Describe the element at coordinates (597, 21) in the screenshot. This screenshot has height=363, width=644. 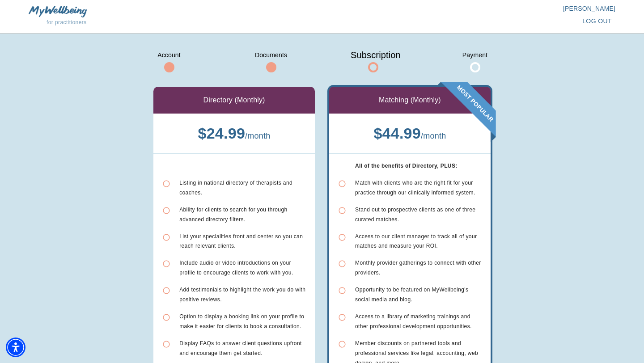
I see `button: log out` at that location.